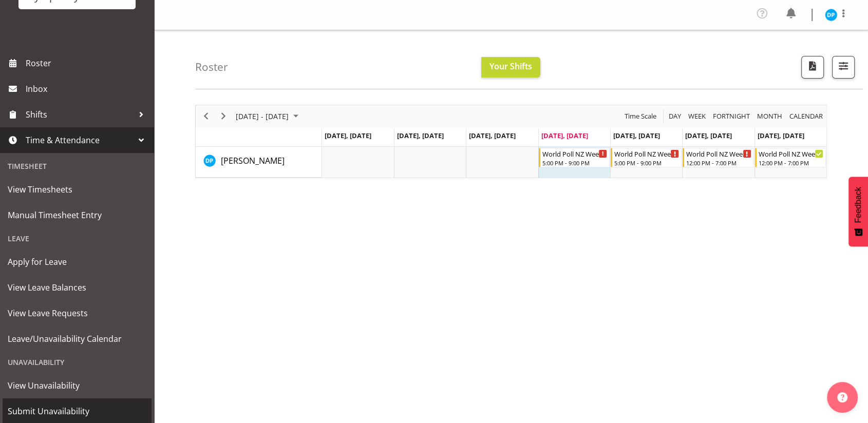  I want to click on a: View Leave Balances, so click(77, 288).